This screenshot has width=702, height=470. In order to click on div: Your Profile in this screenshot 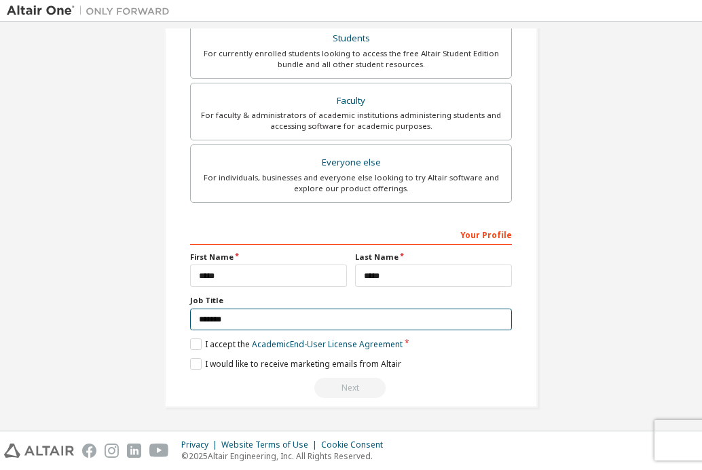, I will do `click(351, 234)`.